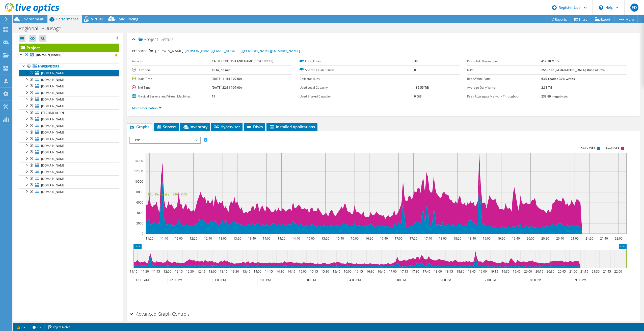 This screenshot has width=644, height=331. I want to click on label: Collector Runs, so click(357, 79).